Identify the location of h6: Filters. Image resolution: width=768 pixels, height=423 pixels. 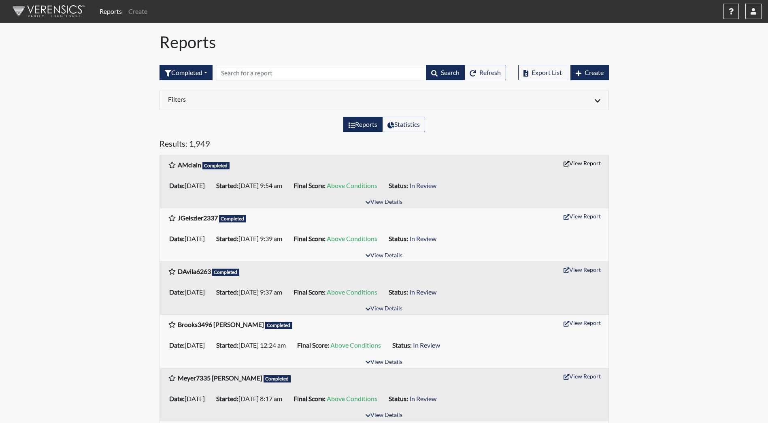
(273, 99).